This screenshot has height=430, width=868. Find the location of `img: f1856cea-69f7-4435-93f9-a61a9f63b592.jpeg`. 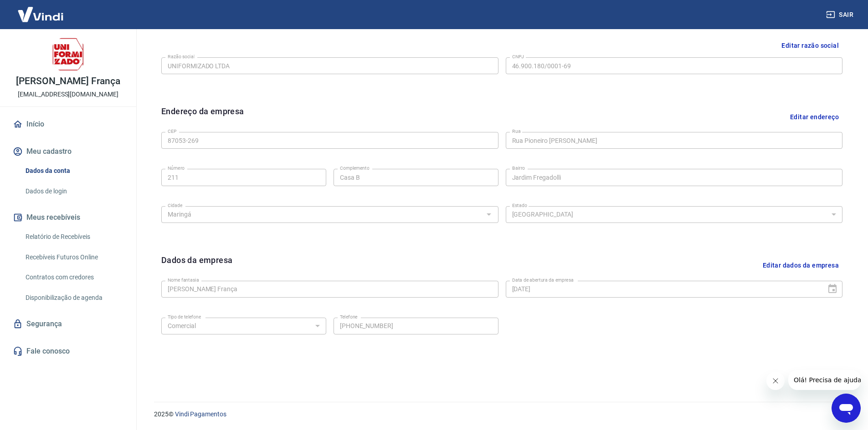

img: f1856cea-69f7-4435-93f9-a61a9f63b592.jpeg is located at coordinates (68, 55).